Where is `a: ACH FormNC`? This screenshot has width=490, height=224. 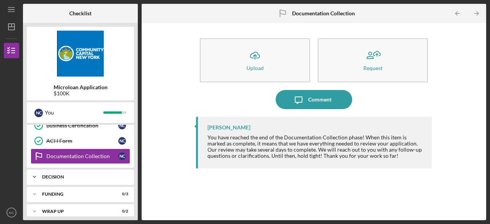 a: ACH FormNC is located at coordinates (80, 141).